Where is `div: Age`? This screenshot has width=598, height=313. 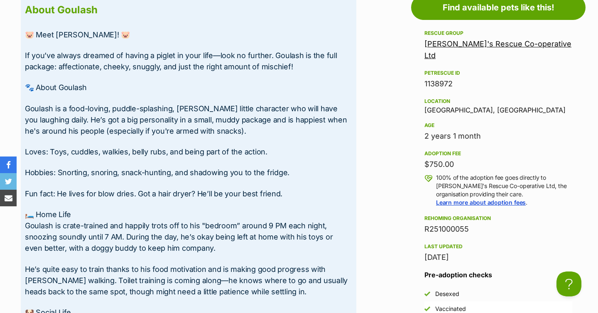 div: Age is located at coordinates (498, 125).